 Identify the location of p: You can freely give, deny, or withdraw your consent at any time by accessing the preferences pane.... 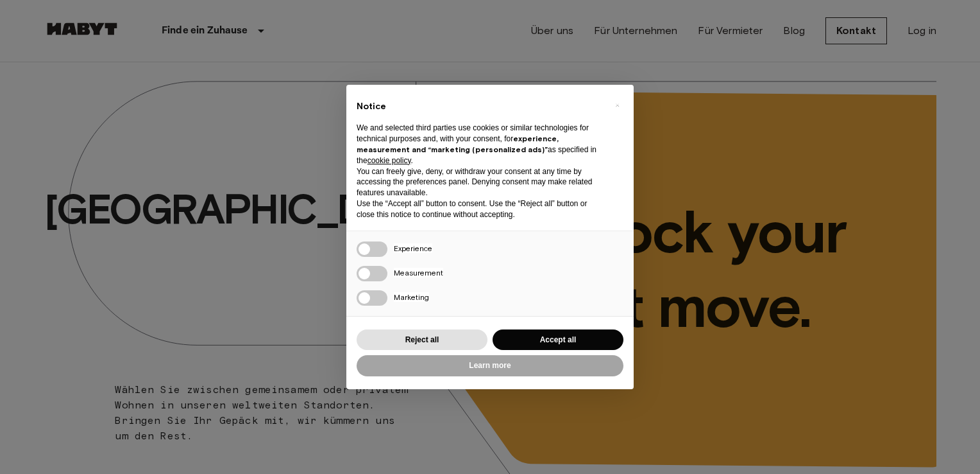
(480, 182).